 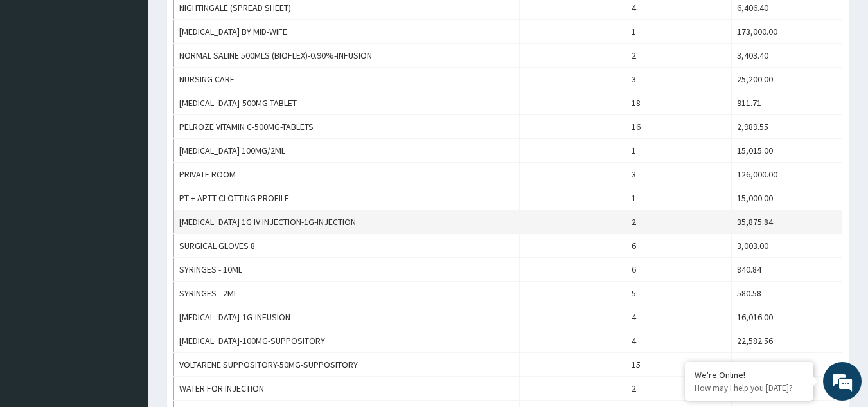 I want to click on td: VOLTARENE SUPPOSITORY-50MG-SUPPOSITORY, so click(x=347, y=364).